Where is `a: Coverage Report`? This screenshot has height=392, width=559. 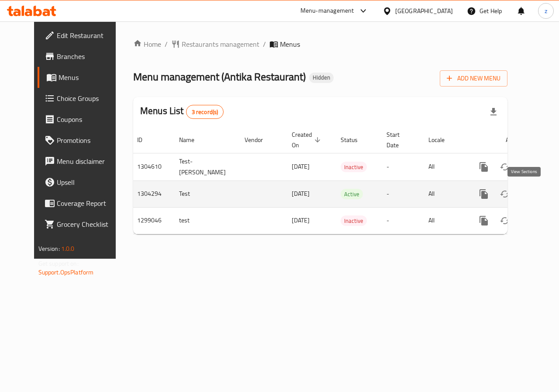
a: Coverage Report is located at coordinates (82, 203).